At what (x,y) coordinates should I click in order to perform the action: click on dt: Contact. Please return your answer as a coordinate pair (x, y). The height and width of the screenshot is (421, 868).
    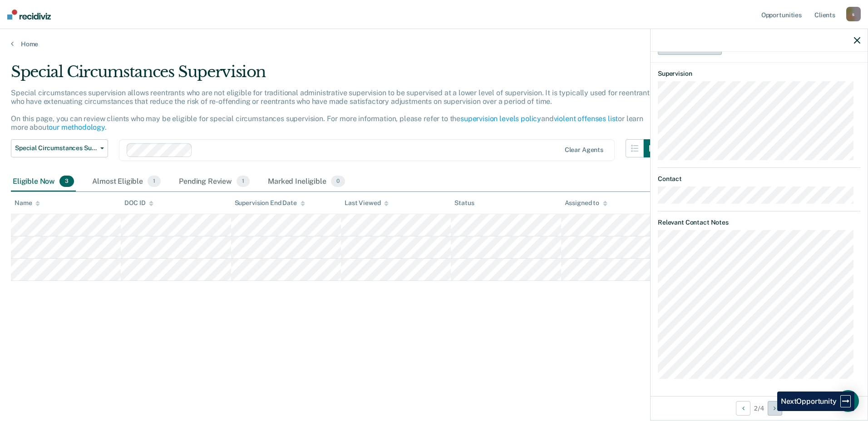
    Looking at the image, I should click on (759, 179).